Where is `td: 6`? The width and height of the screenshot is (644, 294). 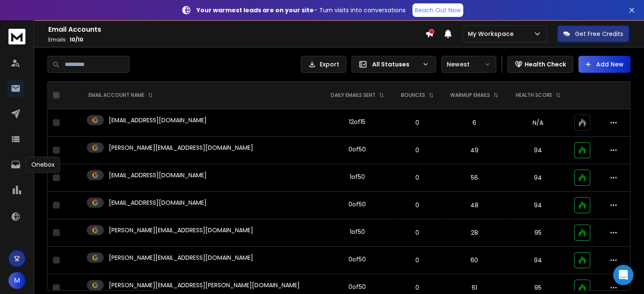
td: 6 is located at coordinates (474, 123).